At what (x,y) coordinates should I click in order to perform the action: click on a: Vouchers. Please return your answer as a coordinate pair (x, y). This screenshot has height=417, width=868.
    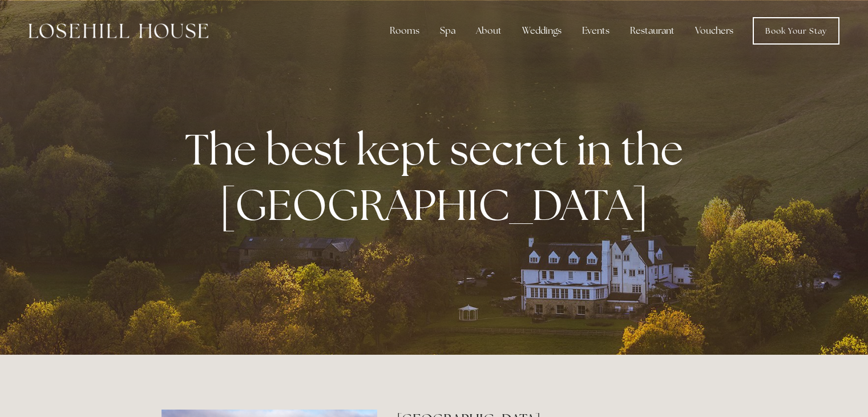
    Looking at the image, I should click on (714, 31).